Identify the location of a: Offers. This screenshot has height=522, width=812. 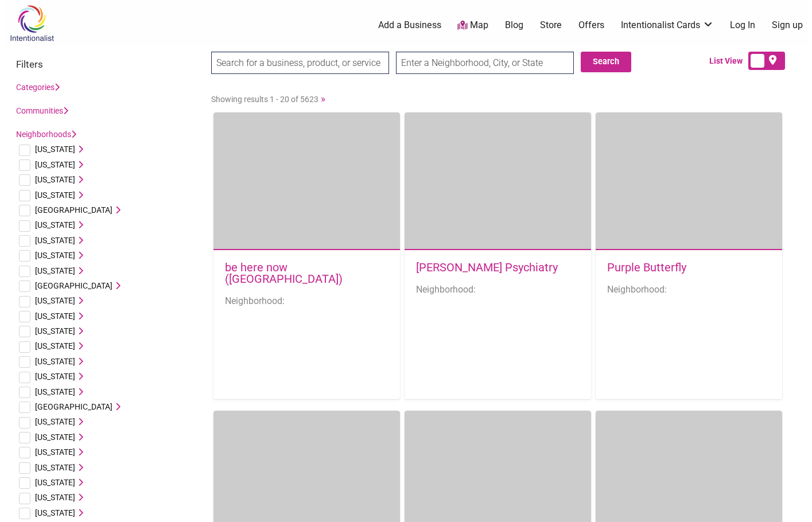
(591, 25).